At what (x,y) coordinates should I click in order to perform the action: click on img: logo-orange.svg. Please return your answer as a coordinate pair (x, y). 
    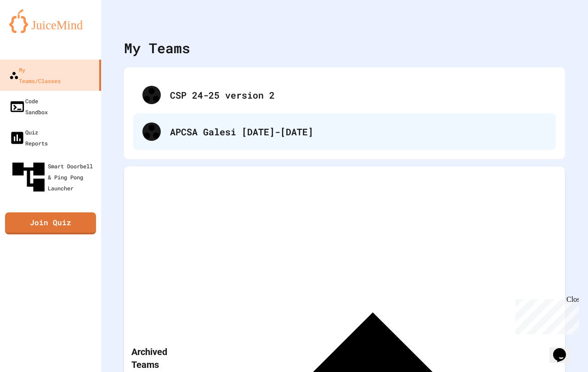
    Looking at the image, I should click on (51, 21).